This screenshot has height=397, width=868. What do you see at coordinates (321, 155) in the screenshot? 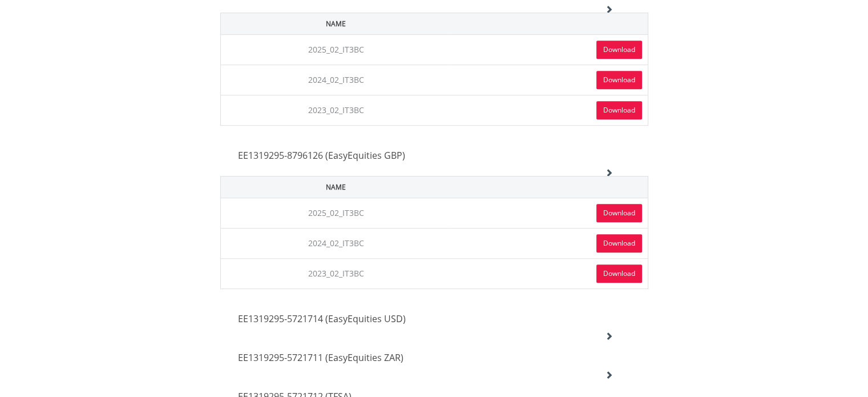
I see `span: EE1319295-8796126 (EasyEquities GBP)` at bounding box center [321, 155].